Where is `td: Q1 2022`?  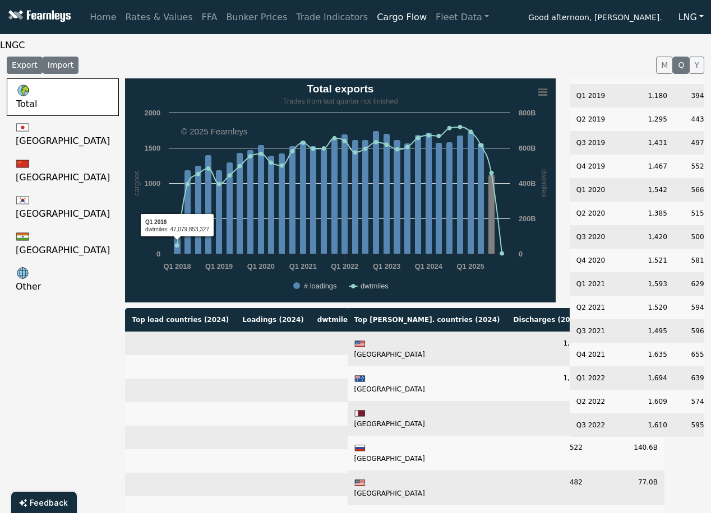 td: Q1 2022 is located at coordinates (594, 378).